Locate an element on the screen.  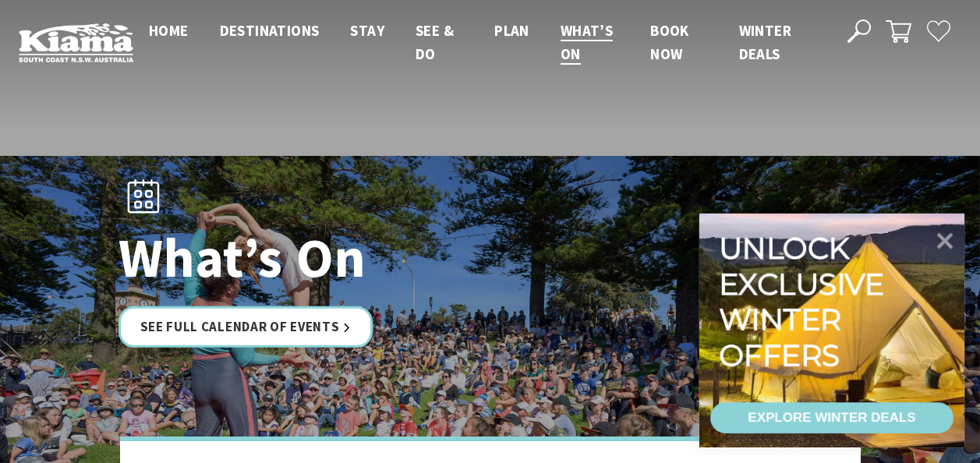
span: Plan is located at coordinates (511, 31).